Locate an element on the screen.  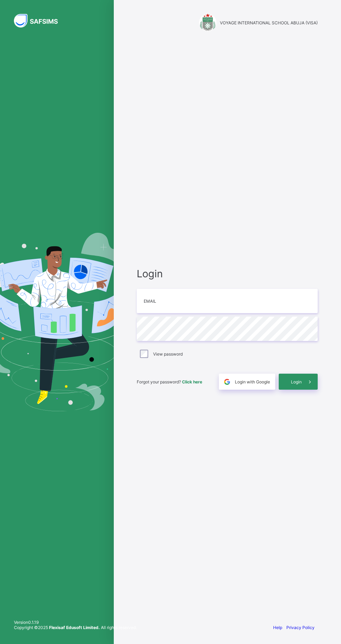
a: Privacy Policy is located at coordinates (301, 628).